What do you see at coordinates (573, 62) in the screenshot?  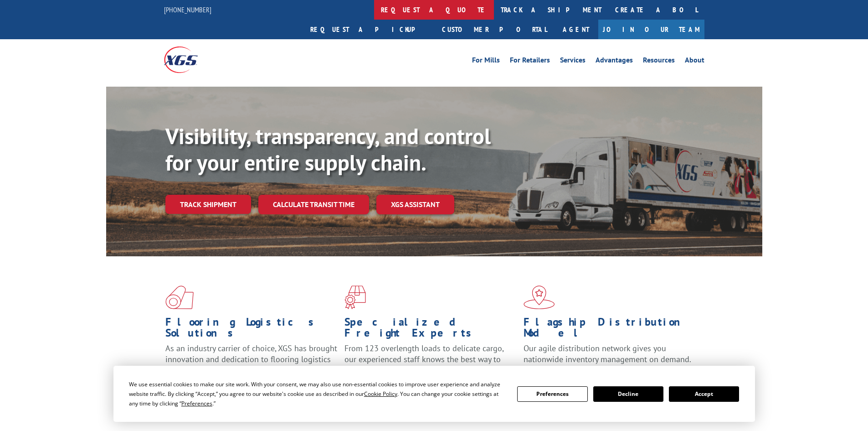 I see `a: Services` at bounding box center [573, 62].